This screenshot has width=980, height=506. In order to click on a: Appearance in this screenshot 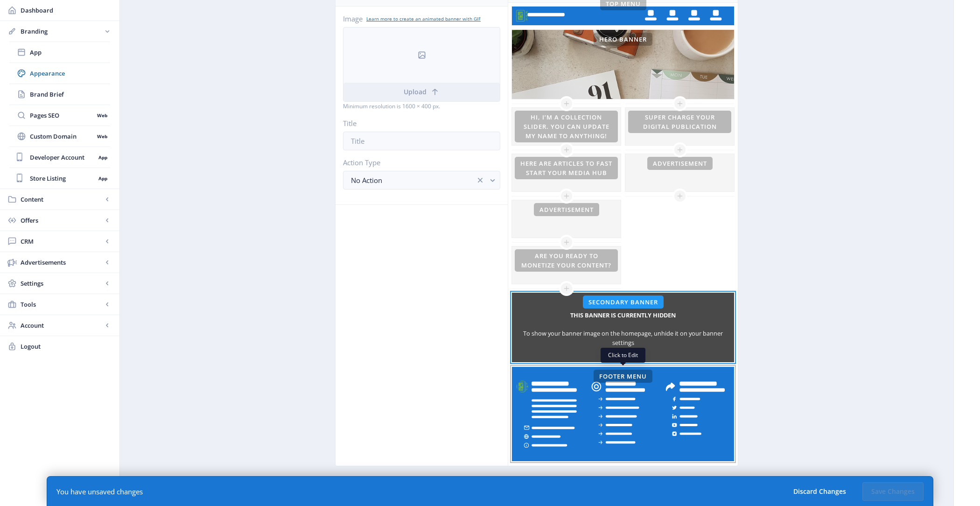, I will do `click(59, 73)`.